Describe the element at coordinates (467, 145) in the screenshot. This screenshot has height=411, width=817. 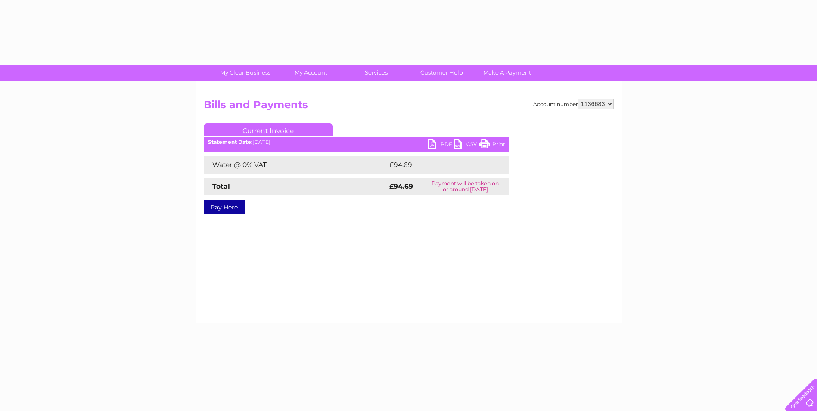
I see `a: CSV` at that location.